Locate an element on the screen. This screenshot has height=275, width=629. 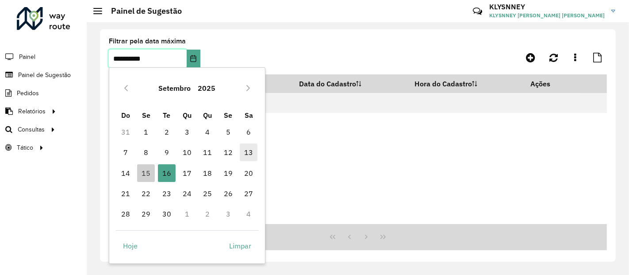
span: 29 is located at coordinates (146, 214).